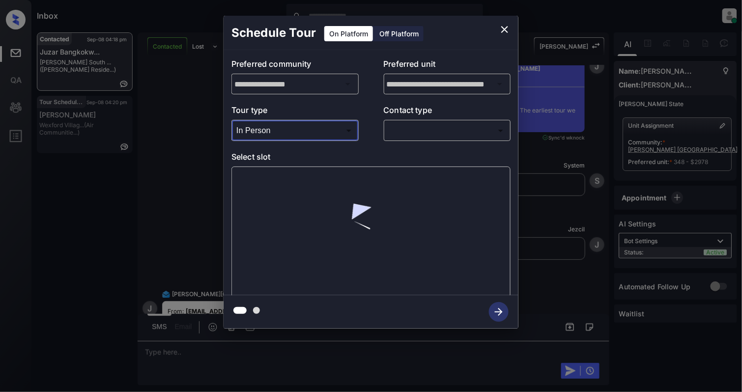 This screenshot has width=742, height=392. Describe the element at coordinates (274, 33) in the screenshot. I see `h2: Schedule Tour` at that location.